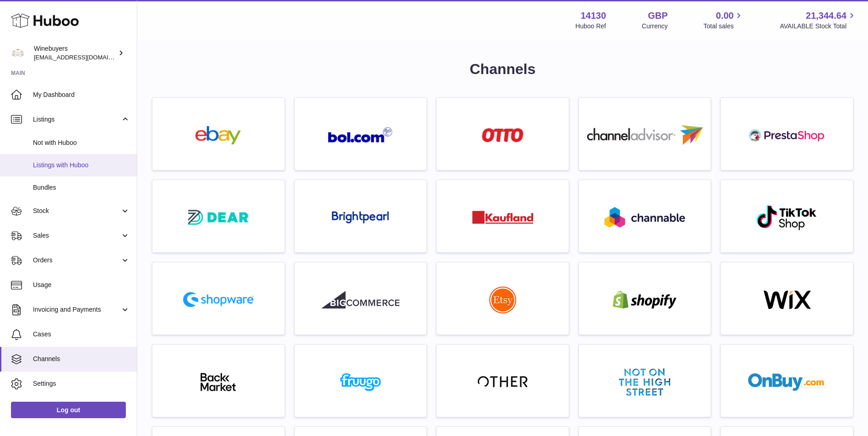  Describe the element at coordinates (503, 217) in the screenshot. I see `img: roseta-kaufland` at that location.